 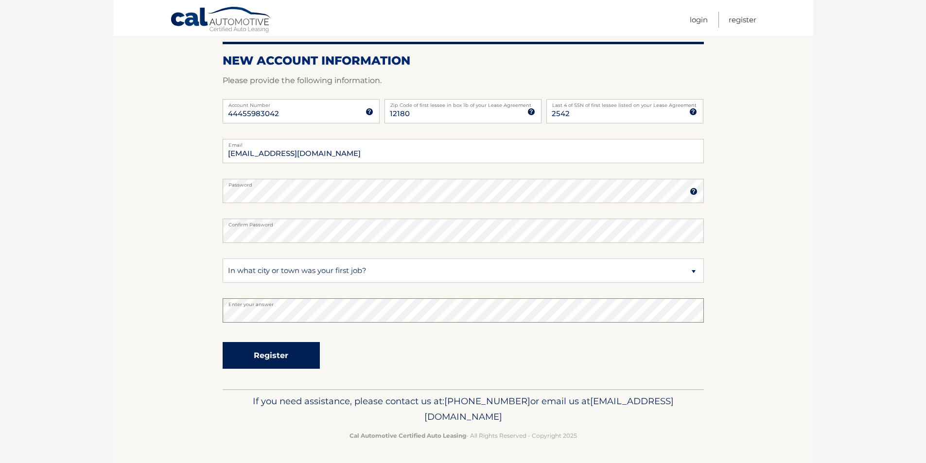 I want to click on button: Register, so click(x=271, y=355).